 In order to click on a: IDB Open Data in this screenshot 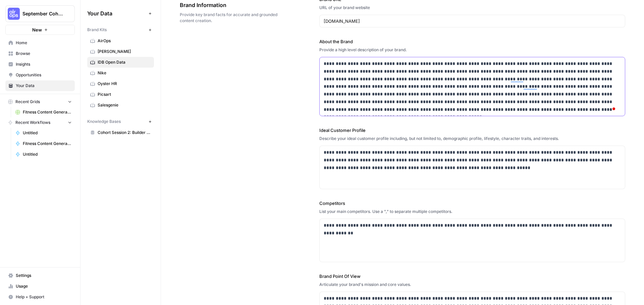, I will do `click(121, 62)`.